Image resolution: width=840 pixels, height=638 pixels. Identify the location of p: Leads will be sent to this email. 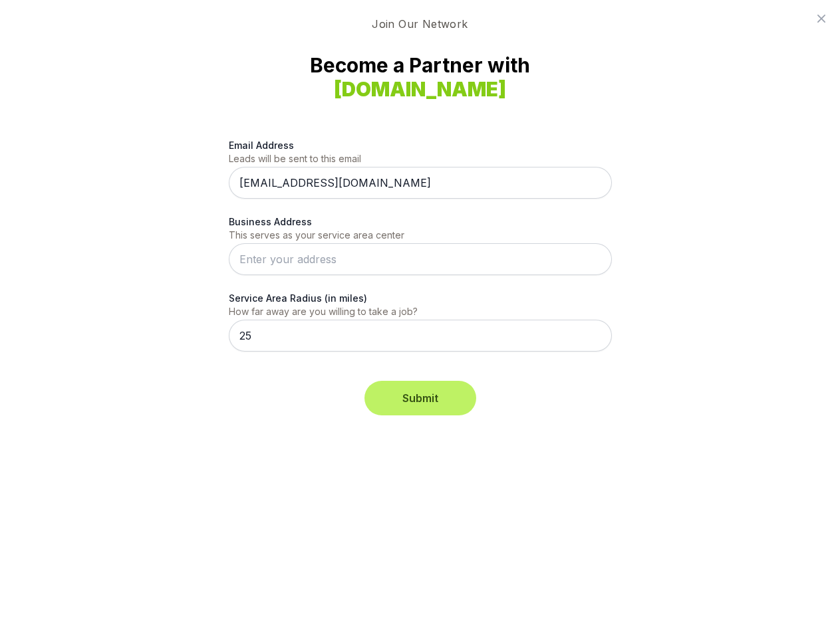
(420, 159).